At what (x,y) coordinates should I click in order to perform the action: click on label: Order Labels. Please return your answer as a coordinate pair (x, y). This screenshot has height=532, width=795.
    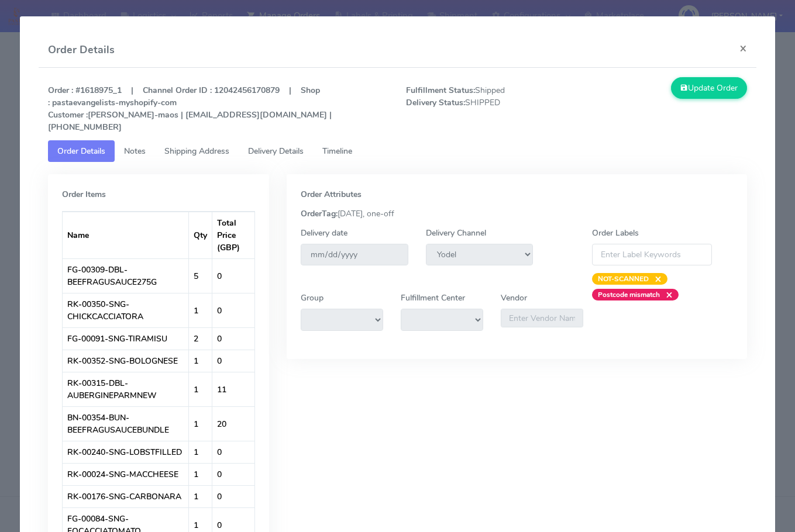
    Looking at the image, I should click on (615, 233).